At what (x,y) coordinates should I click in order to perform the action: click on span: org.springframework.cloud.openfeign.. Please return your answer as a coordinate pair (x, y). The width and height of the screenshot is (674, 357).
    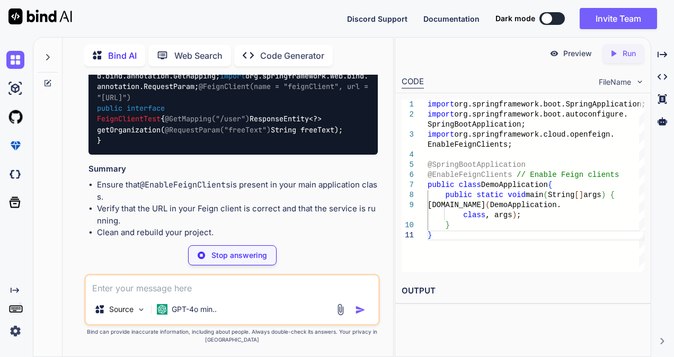
    Looking at the image, I should click on (535, 135).